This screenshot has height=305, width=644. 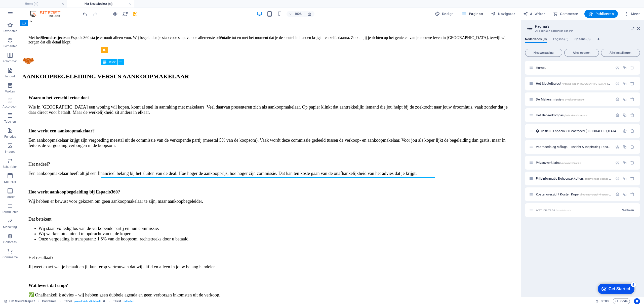 What do you see at coordinates (582, 42) in the screenshot?
I see `div: Taal-tabbladen` at bounding box center [582, 42].